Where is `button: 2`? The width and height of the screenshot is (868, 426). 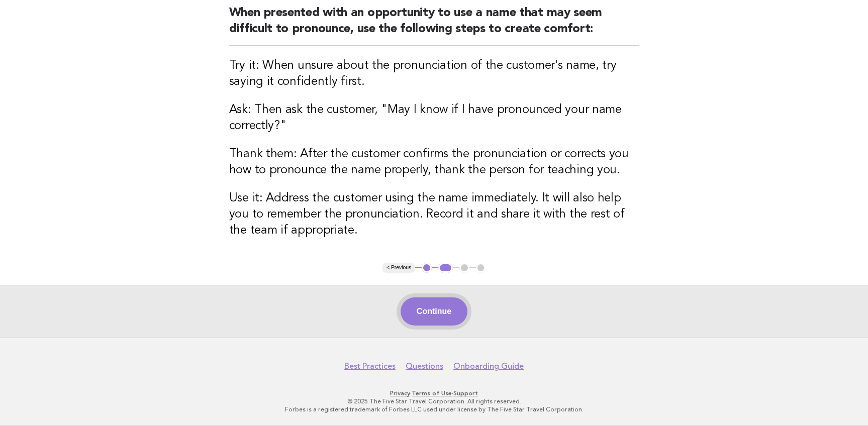
button: 2 is located at coordinates (445, 268).